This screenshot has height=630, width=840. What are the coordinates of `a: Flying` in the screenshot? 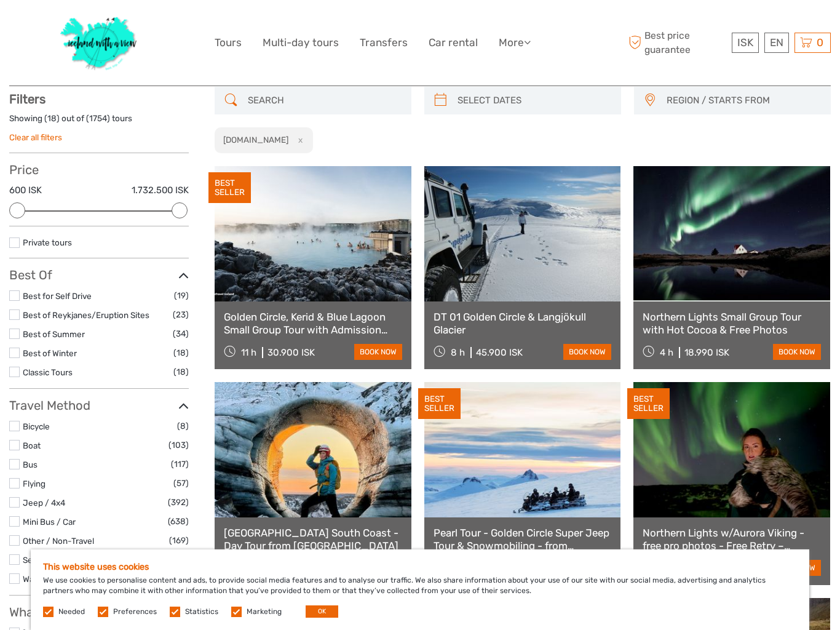 It's located at (34, 484).